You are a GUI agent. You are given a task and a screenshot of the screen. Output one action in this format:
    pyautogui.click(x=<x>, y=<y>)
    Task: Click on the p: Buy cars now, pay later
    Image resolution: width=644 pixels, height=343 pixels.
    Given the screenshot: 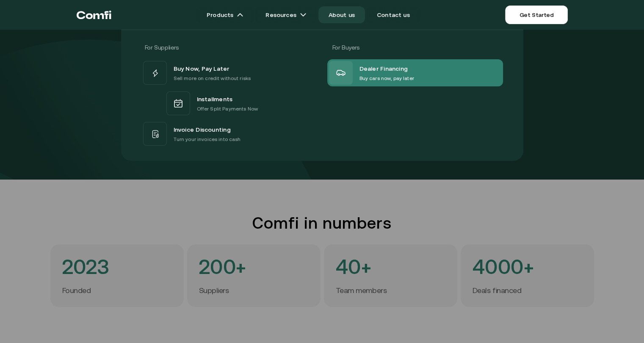 What is the action you would take?
    pyautogui.click(x=387, y=79)
    